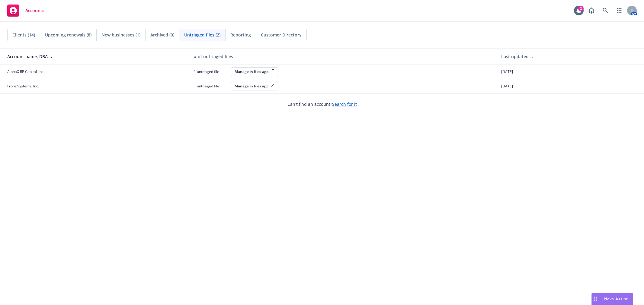  I want to click on a: Search, so click(605, 11).